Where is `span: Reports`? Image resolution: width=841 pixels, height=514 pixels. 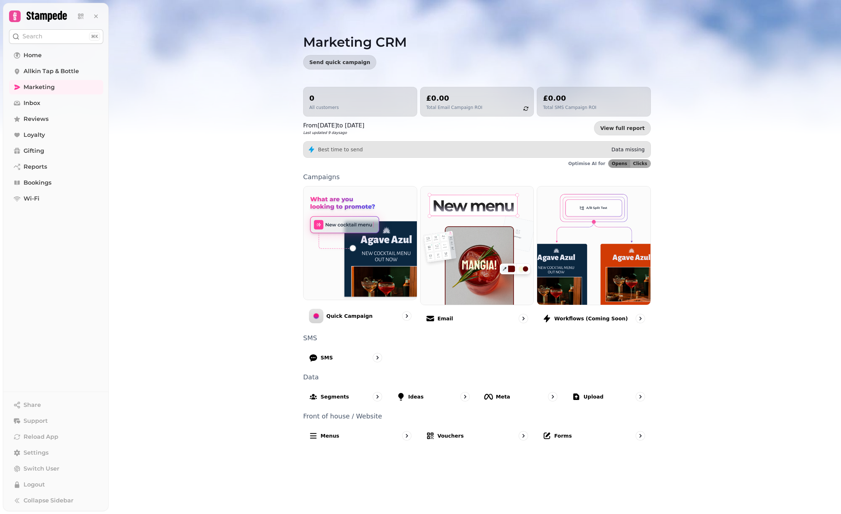 span: Reports is located at coordinates (35, 167).